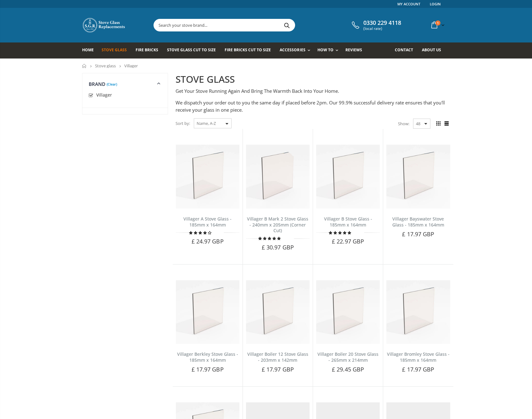 This screenshot has width=532, height=419. Describe the element at coordinates (330, 50) in the screenshot. I see `a: How To` at that location.